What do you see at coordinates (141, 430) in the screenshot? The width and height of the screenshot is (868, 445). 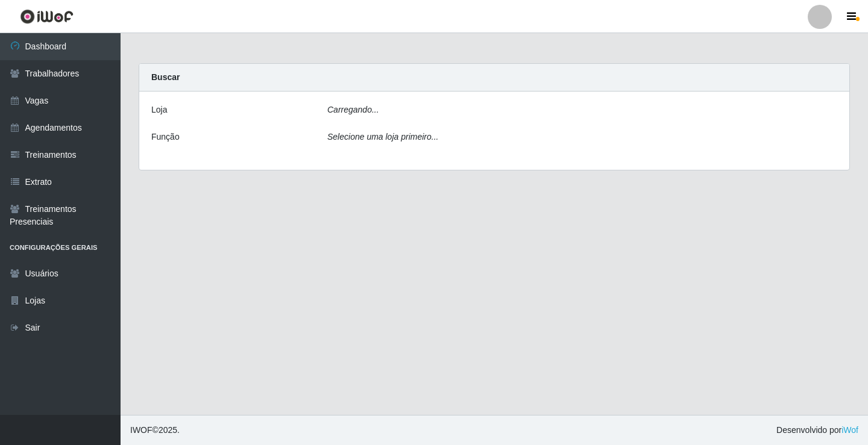 I see `span: IWOF` at bounding box center [141, 430].